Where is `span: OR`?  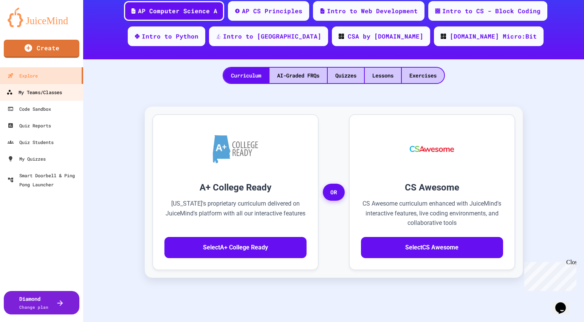 span: OR is located at coordinates (334, 192).